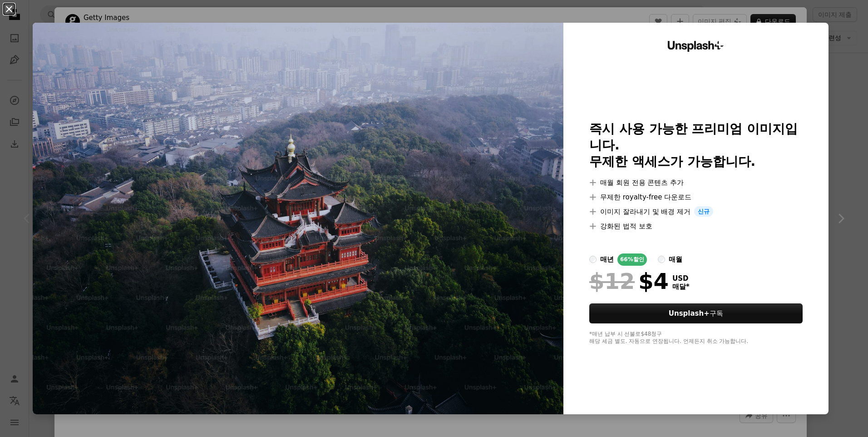 This screenshot has height=437, width=868. What do you see at coordinates (696, 183) in the screenshot?
I see `li: 매월 회원 전용 콘텐츠 추가` at bounding box center [696, 183].